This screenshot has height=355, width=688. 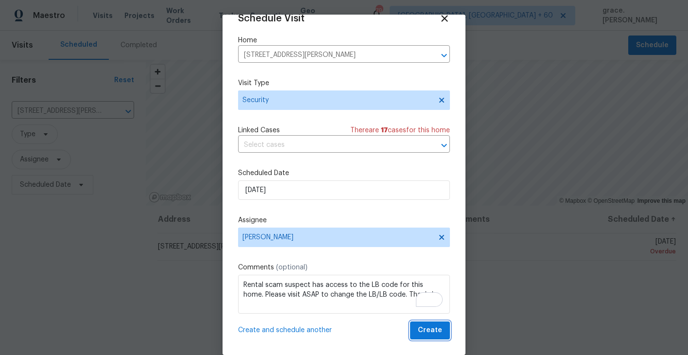 What do you see at coordinates (385, 130) in the screenshot?
I see `span: 17` at bounding box center [385, 130].